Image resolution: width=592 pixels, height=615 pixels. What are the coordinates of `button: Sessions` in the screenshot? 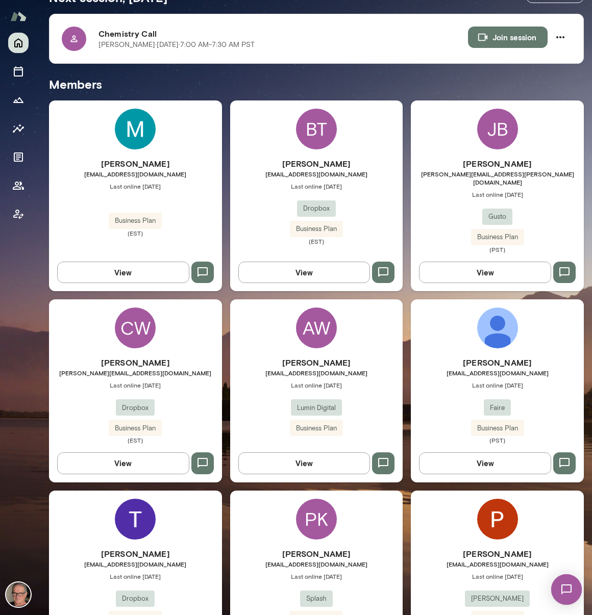 It's located at (18, 71).